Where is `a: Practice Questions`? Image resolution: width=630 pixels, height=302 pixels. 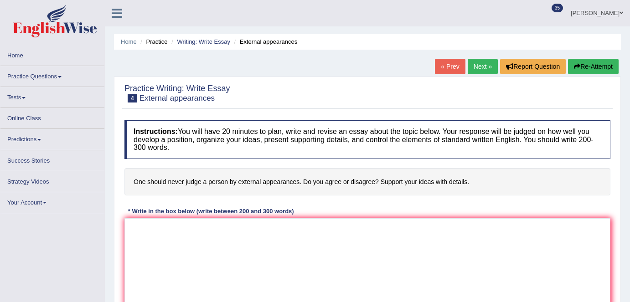 a: Practice Questions is located at coordinates (52, 75).